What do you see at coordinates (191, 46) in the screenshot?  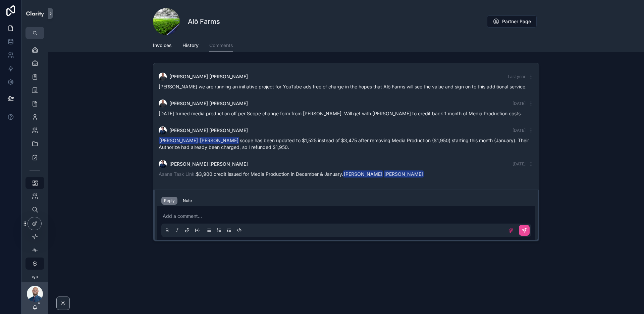 I see `span: History` at bounding box center [191, 46].